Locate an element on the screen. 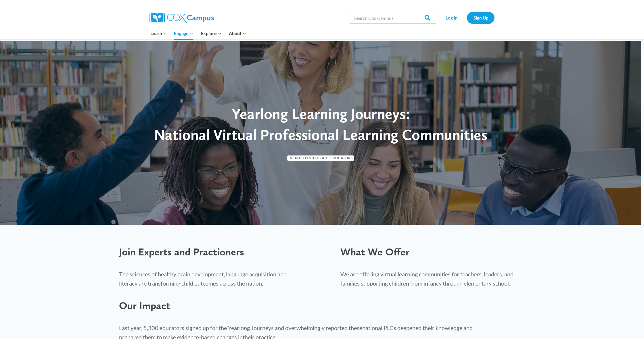 This screenshot has width=644, height=339. span: Last year, 5,300 educators signed up for the Yearlong Journeys and overwhelmingly reported these is located at coordinates (241, 328).